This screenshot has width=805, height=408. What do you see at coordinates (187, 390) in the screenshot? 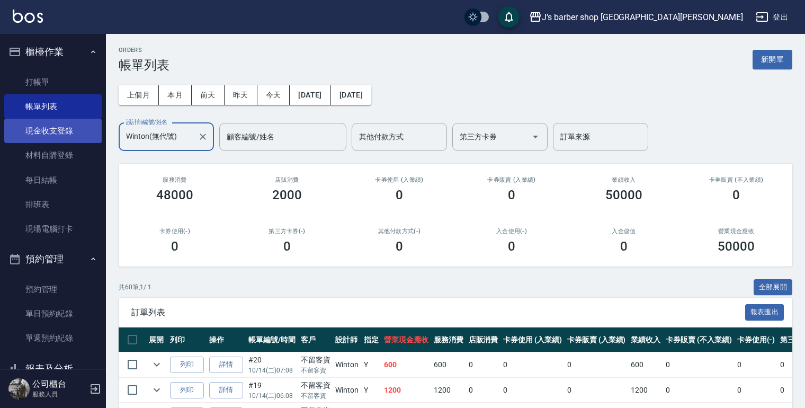
I see `button: 列印` at bounding box center [187, 390].